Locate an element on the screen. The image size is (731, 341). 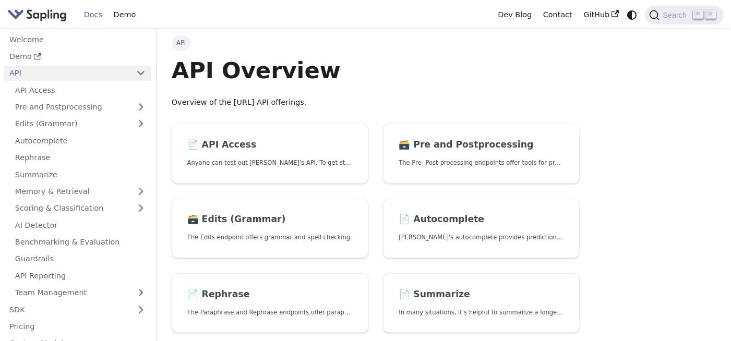
p: Sapling's autocomplete provides predictions of the next few characters or words is located at coordinates (481, 237).